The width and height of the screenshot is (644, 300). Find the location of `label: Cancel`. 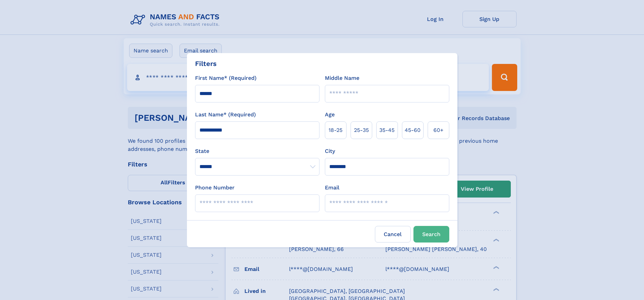

label: Cancel is located at coordinates (393, 234).